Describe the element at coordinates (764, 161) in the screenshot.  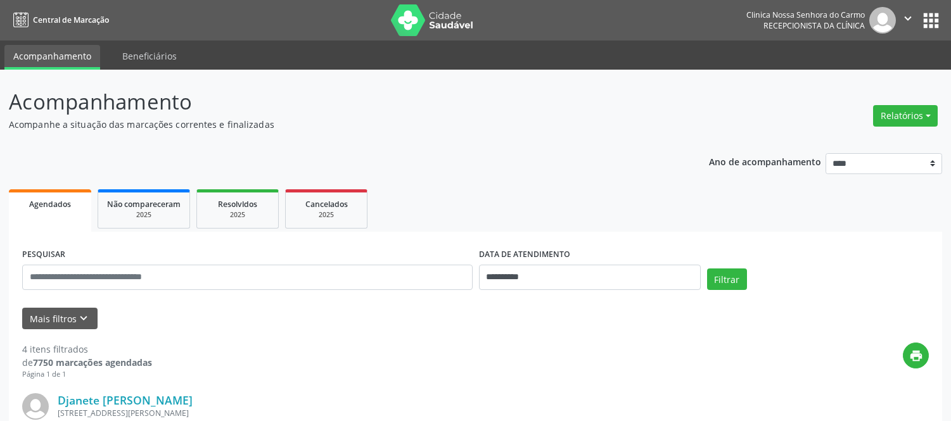
I see `p: Ano de acompanhamento` at that location.